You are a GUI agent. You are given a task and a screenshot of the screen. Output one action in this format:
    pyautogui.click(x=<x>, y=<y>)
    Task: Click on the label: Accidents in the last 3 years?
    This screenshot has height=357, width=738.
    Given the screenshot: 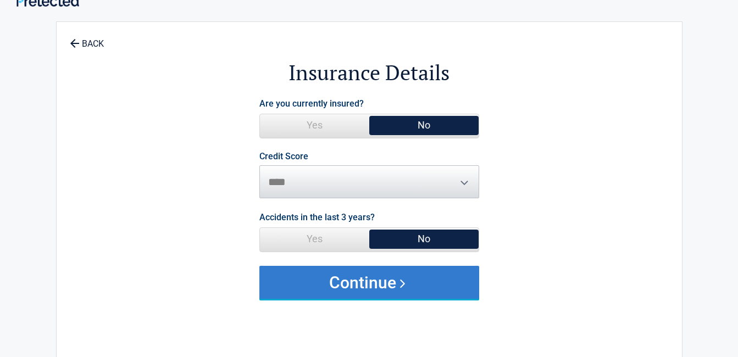 What is the action you would take?
    pyautogui.click(x=317, y=217)
    